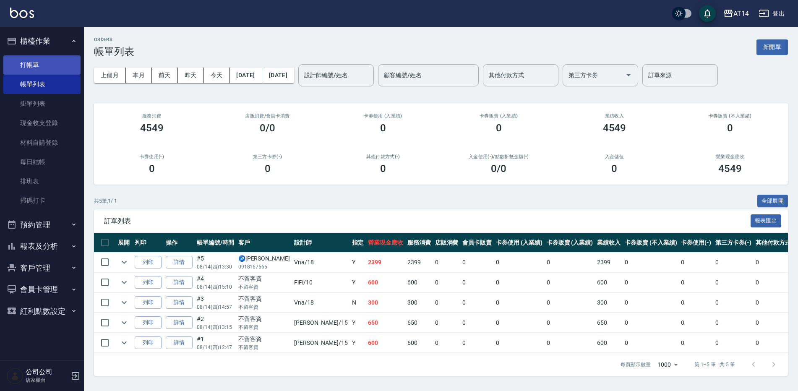 The height and width of the screenshot is (391, 798). I want to click on div: AT14, so click(741, 13).